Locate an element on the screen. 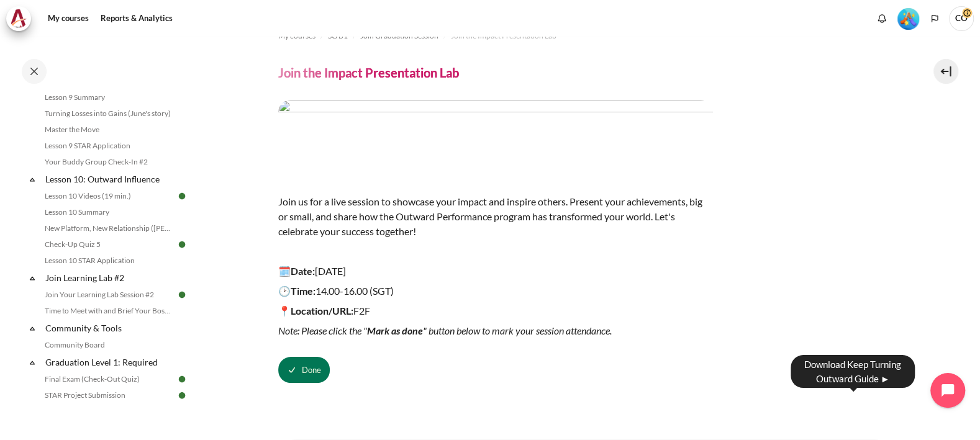 The height and width of the screenshot is (440, 980). strong: Mark as done is located at coordinates (395, 331).